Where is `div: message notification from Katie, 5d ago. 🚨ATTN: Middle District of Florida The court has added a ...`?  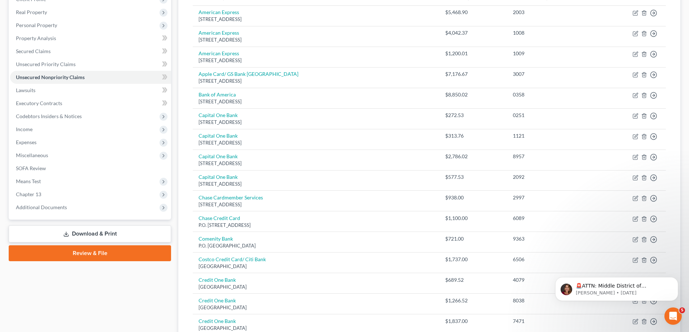 div: message notification from Katie, 5d ago. 🚨ATTN: Middle District of Florida The court has added a ... is located at coordinates (72, 27).